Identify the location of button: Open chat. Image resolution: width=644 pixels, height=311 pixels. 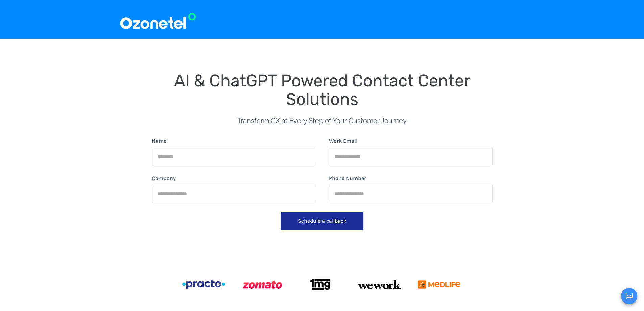
(629, 296).